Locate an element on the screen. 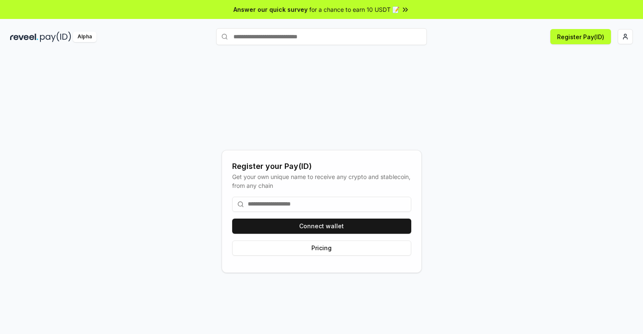  img: reveel_dark is located at coordinates (24, 37).